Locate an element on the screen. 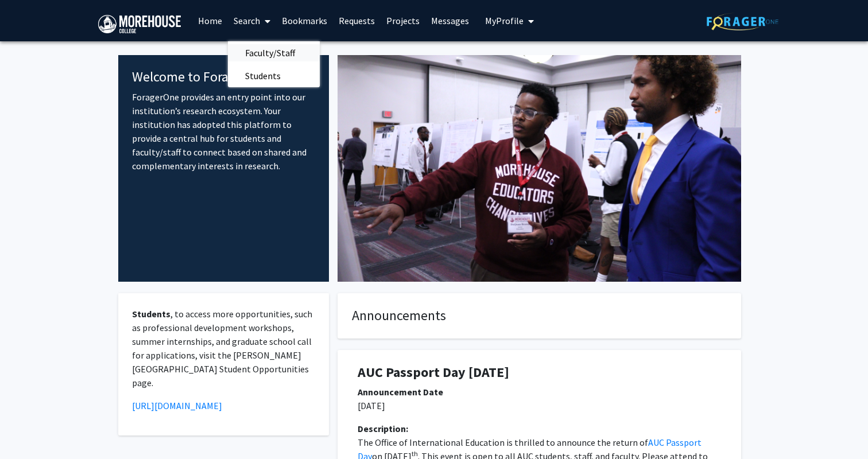 The image size is (868, 459). a: Faculty/Staff is located at coordinates (274, 53).